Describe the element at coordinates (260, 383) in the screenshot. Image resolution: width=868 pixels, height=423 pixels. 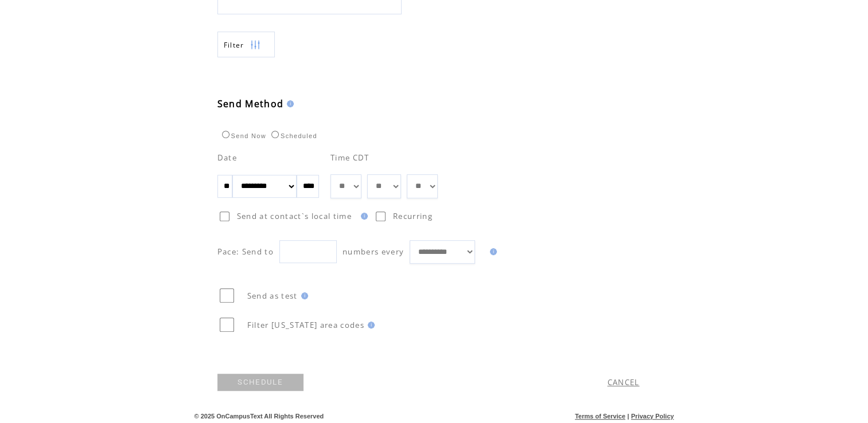
I see `a: SCHEDULE` at that location.